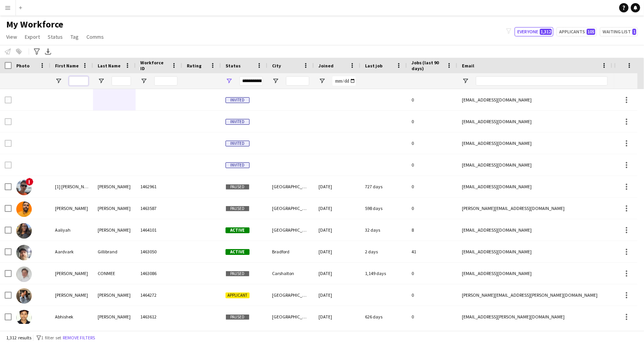 The image size is (644, 344). I want to click on span: Export, so click(32, 37).